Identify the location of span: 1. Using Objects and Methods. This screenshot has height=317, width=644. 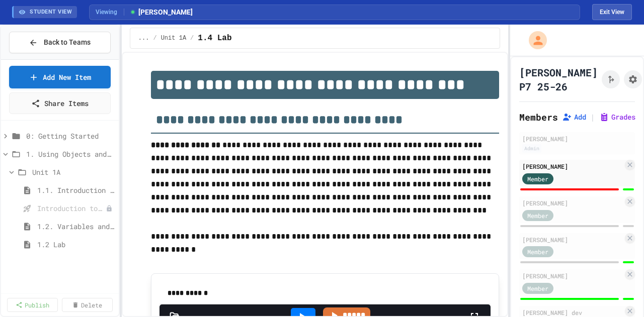
(70, 154).